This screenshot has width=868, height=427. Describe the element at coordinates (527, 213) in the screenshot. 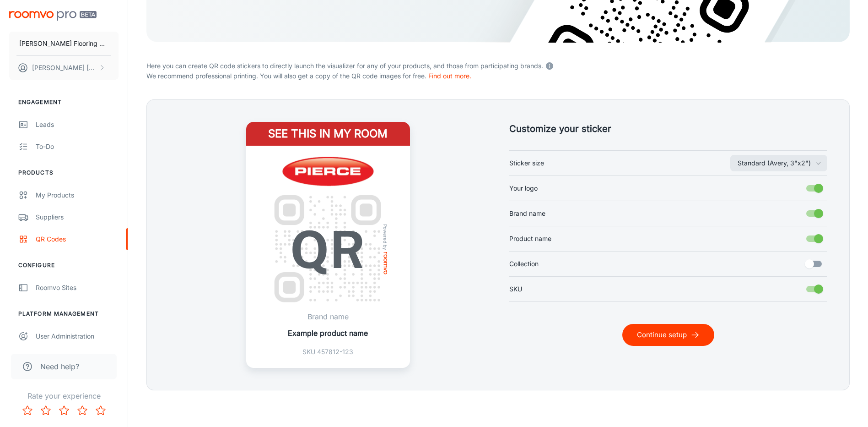

I see `span: Brand name` at that location.